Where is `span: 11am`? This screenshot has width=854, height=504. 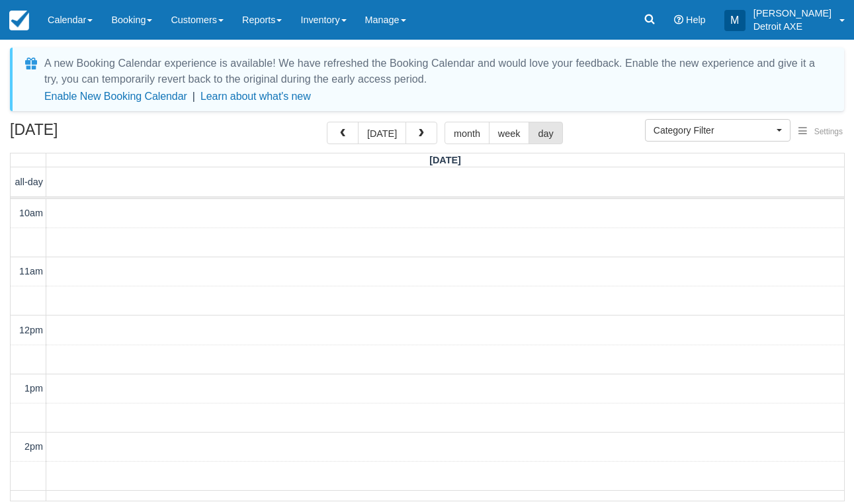 span: 11am is located at coordinates (32, 271).